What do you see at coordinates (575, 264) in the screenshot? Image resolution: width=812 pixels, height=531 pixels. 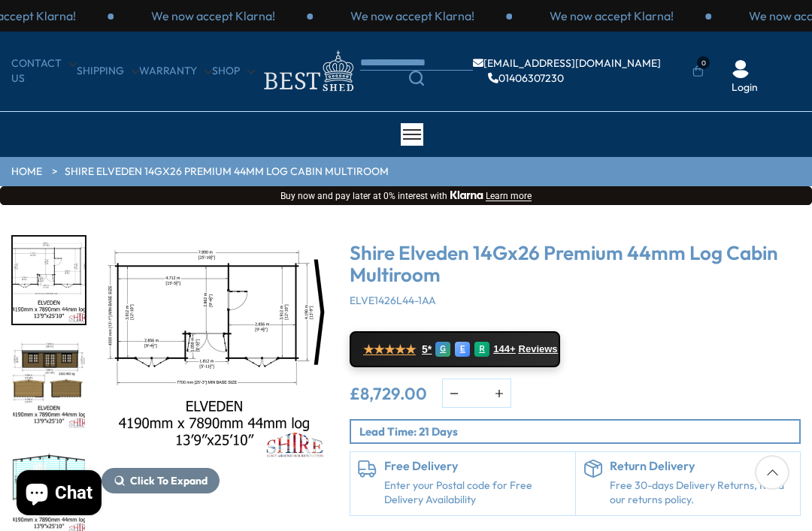 I see `h3: Shire Elveden 14Gx26 Premium 44mm Log Cabin Multiroom` at bounding box center [575, 264].